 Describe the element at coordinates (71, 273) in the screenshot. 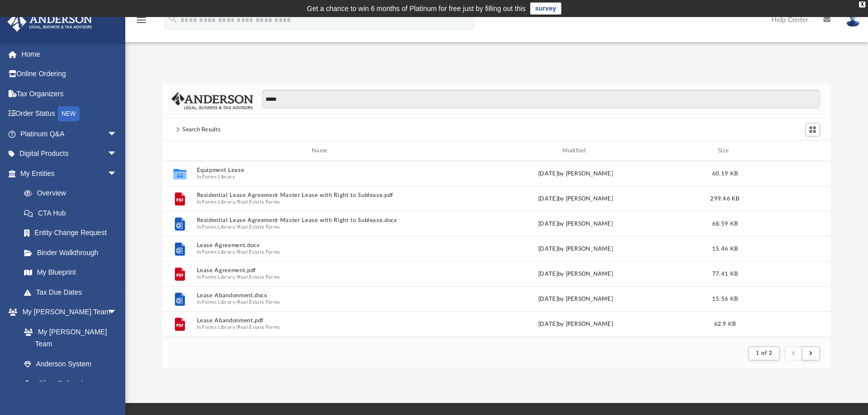

I see `a: My Blueprint` at that location.